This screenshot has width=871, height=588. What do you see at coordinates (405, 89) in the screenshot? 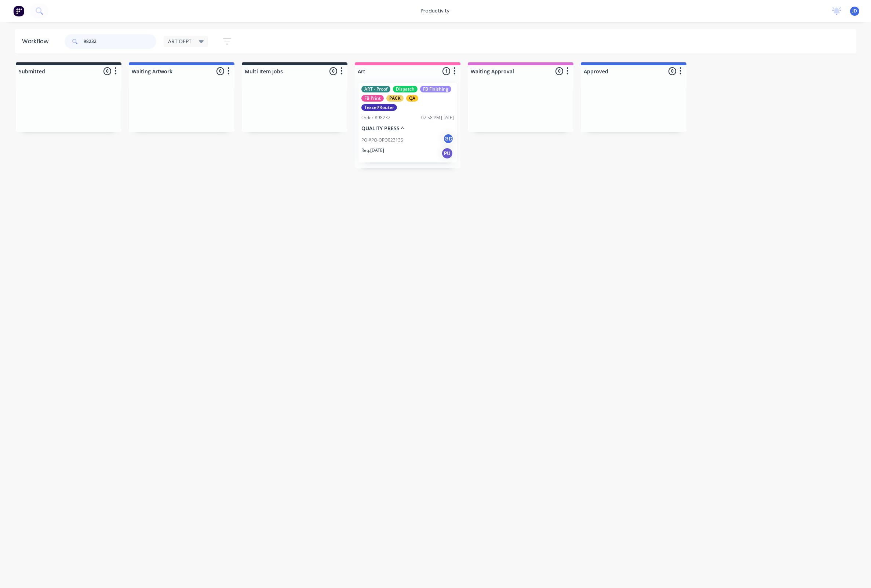
I see `div: Dispatch` at bounding box center [405, 89].